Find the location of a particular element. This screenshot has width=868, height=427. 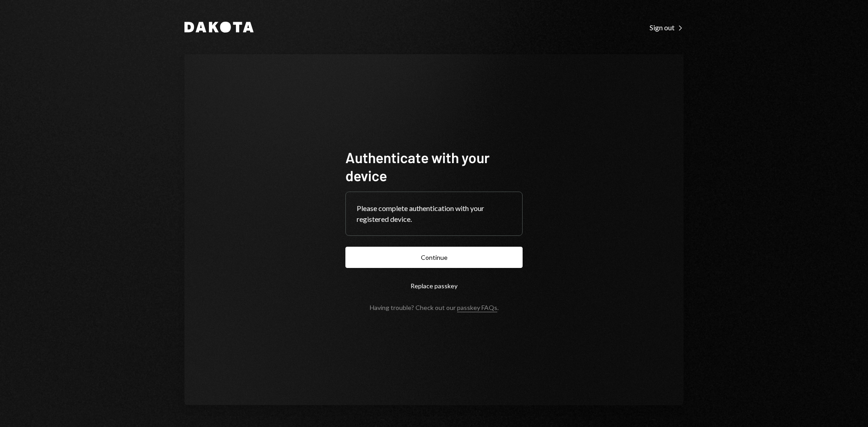

div: Sign out is located at coordinates (666, 27).